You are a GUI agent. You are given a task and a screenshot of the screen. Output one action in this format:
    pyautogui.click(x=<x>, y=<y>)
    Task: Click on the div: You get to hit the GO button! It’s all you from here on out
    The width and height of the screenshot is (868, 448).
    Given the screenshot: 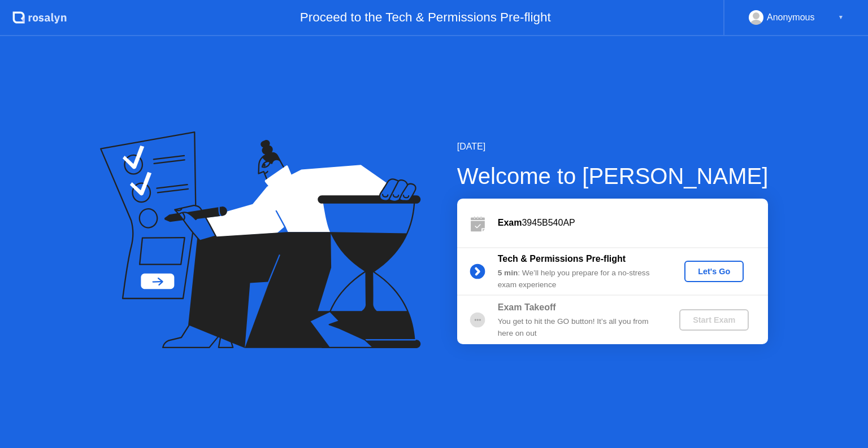 What is the action you would take?
    pyautogui.click(x=579, y=327)
    